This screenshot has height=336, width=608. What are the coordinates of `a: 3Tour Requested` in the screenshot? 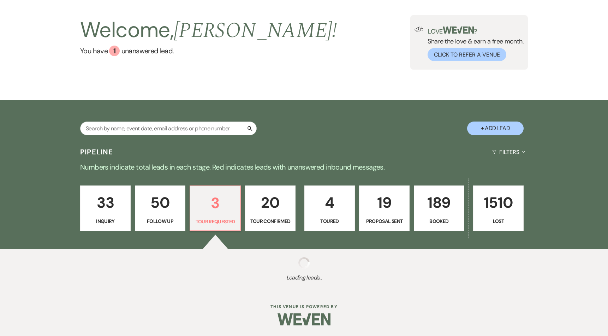 It's located at (215, 208).